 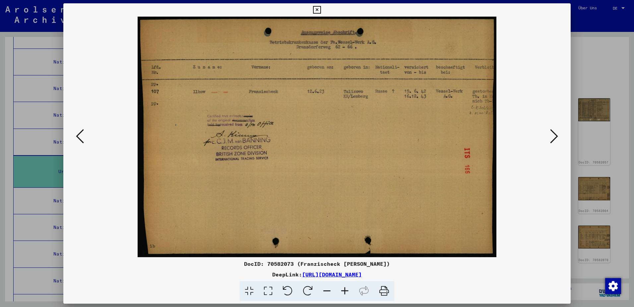 I want to click on img: Zustimmung ändern, so click(x=614, y=286).